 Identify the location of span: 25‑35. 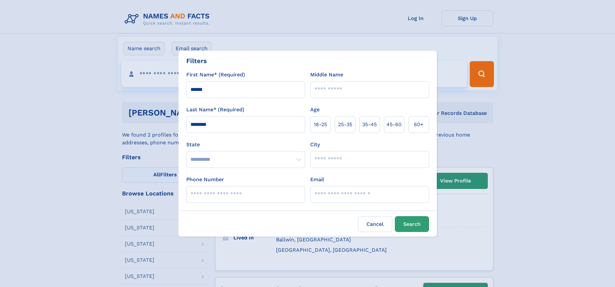
(345, 124).